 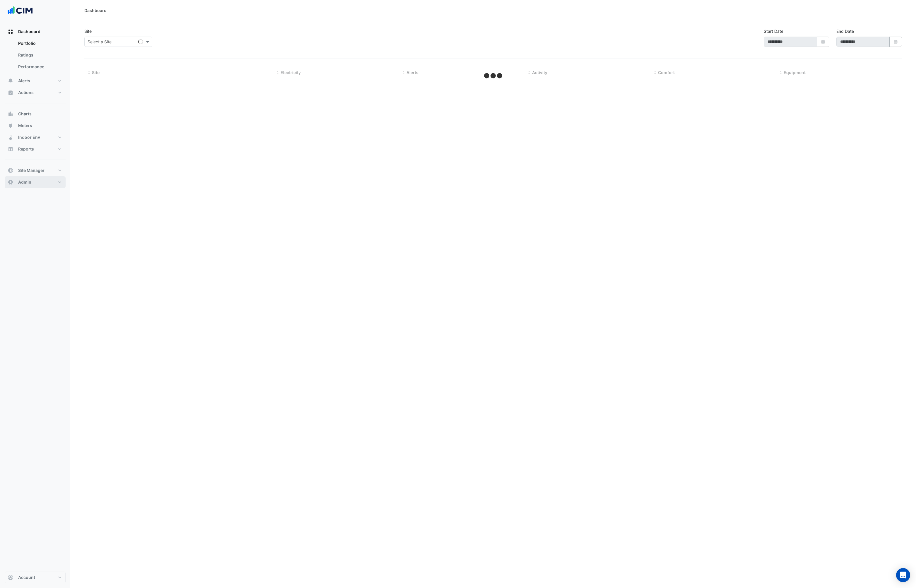 What do you see at coordinates (774, 31) in the screenshot?
I see `label: Start Date` at bounding box center [774, 31].